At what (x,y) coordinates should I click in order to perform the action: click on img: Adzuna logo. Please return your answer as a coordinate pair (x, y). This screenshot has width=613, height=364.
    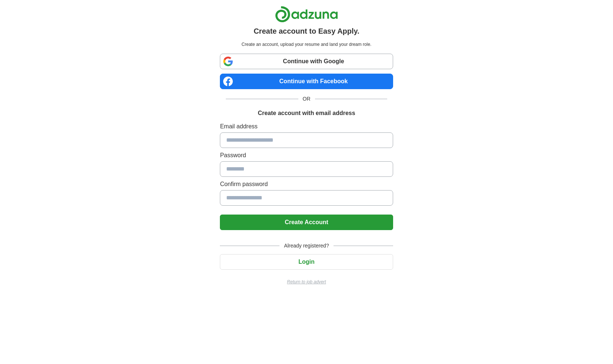
    Looking at the image, I should click on (306, 14).